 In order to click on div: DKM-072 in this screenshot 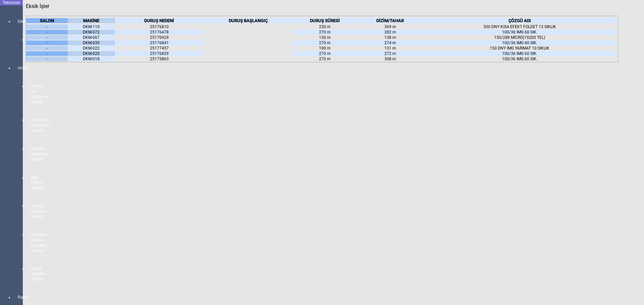, I will do `click(91, 32)`.